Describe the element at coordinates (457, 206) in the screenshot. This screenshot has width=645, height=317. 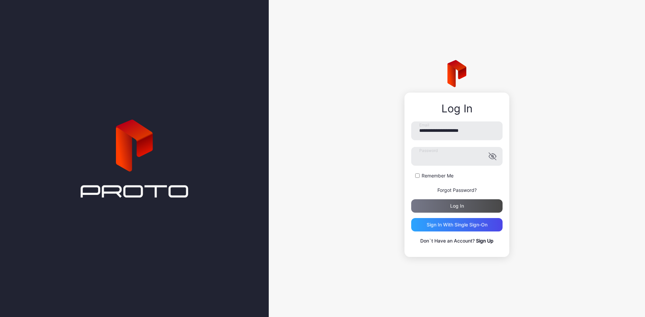
I see `div: Log in` at that location.